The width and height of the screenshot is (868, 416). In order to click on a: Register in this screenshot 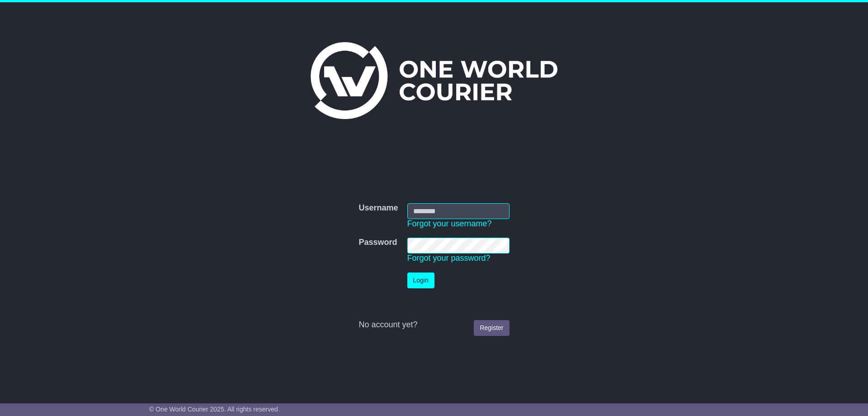, I will do `click(491, 328)`.